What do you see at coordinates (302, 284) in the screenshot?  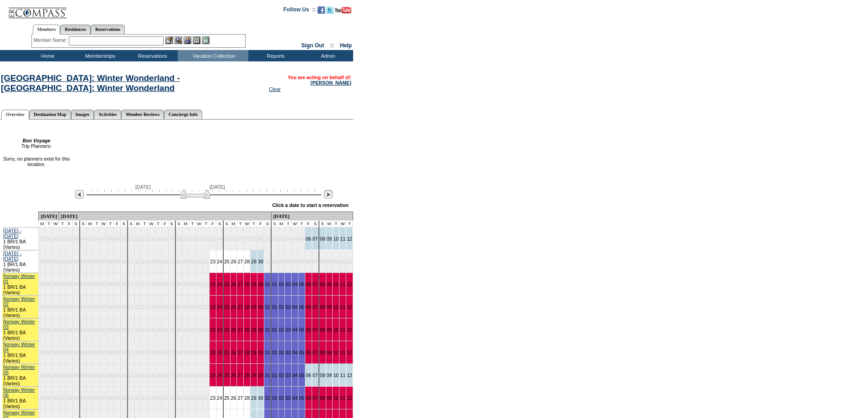 I see `a: 05` at bounding box center [302, 284].